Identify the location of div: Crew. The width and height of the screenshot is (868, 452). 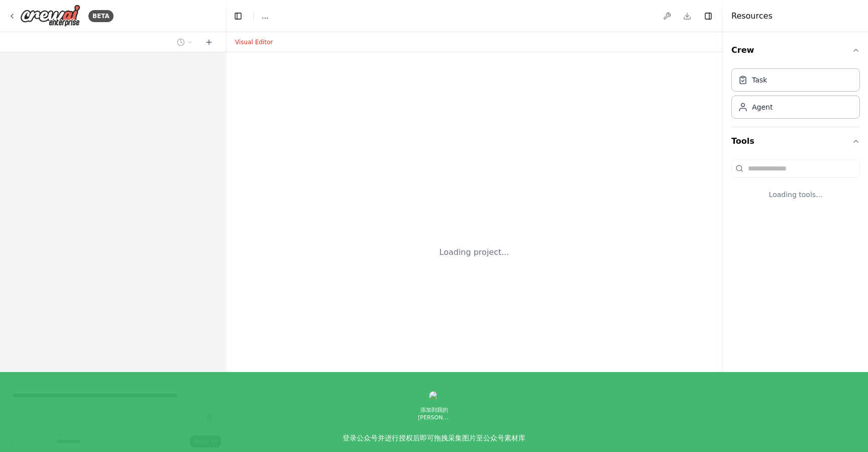
(796, 96).